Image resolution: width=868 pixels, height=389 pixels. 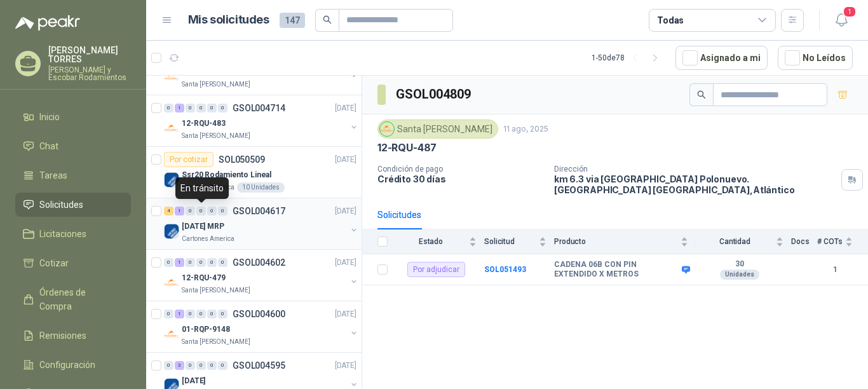 I want to click on a: Solicitudes, so click(x=73, y=205).